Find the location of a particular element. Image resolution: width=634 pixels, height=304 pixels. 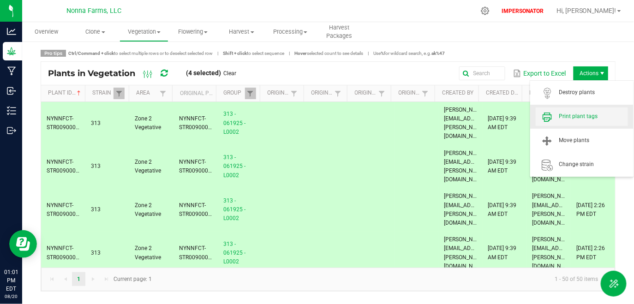

span: to select sequence is located at coordinates (253, 53).